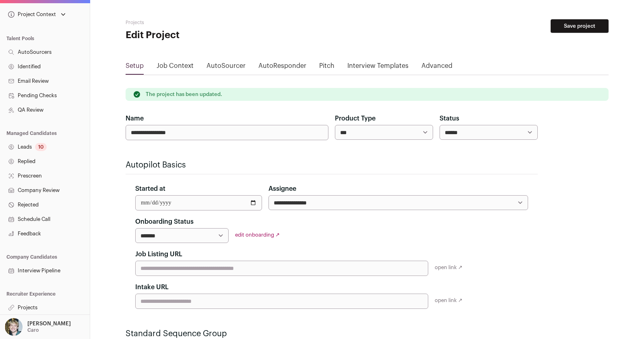  Describe the element at coordinates (449, 119) in the screenshot. I see `label: Status` at that location.